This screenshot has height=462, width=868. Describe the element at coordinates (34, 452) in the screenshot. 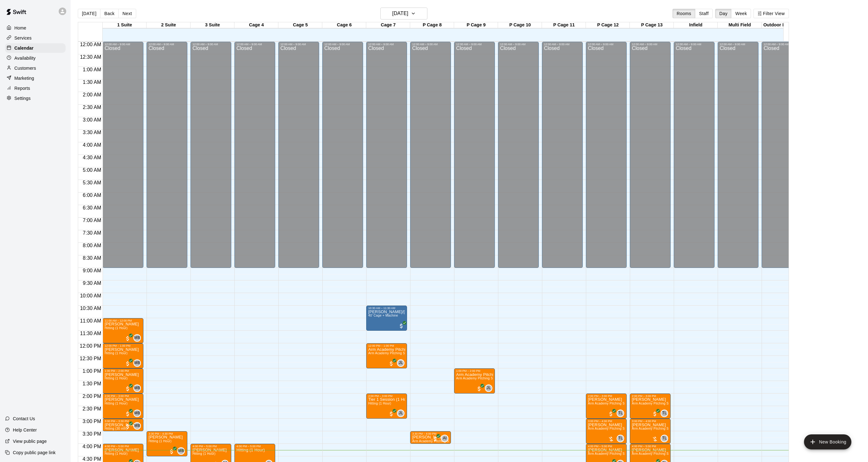

I see `p: Copy public page link` at that location.